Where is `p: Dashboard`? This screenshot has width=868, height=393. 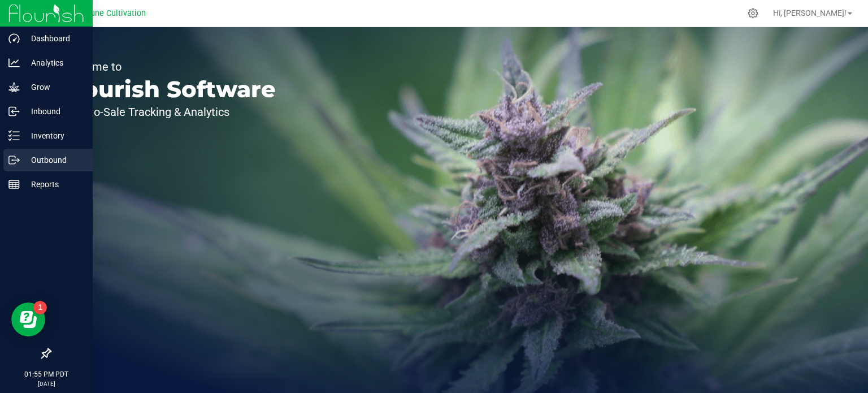 p: Dashboard is located at coordinates (53, 39).